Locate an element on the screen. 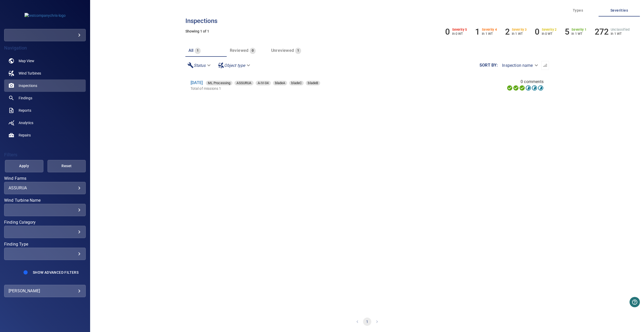 The width and height of the screenshot is (644, 332). div: Finding Type is located at coordinates (45, 254).